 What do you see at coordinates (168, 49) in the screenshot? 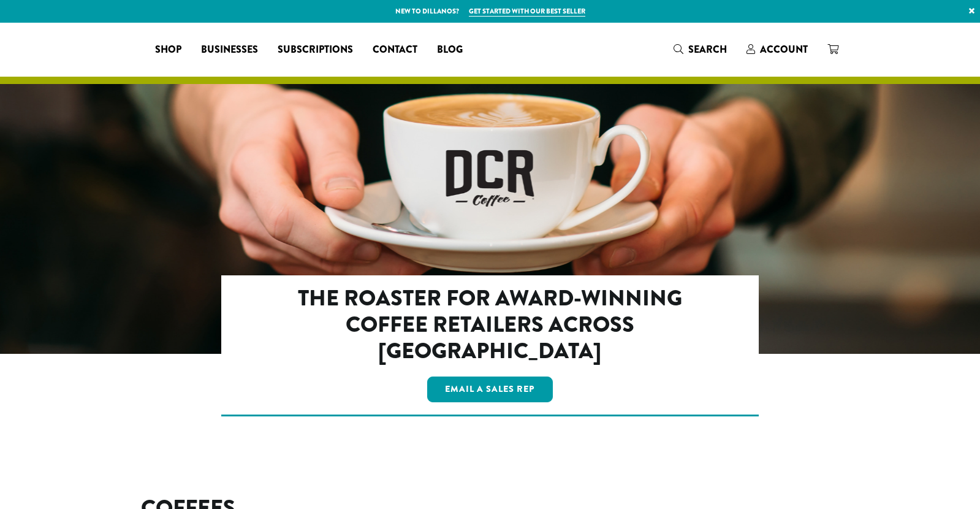
I see `span: Shop` at bounding box center [168, 49].